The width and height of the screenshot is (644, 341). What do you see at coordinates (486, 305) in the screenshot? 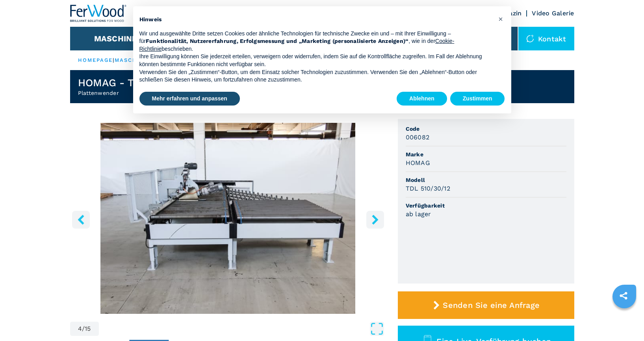
I see `button: Senden Sie eine Anfrage` at bounding box center [486, 305].